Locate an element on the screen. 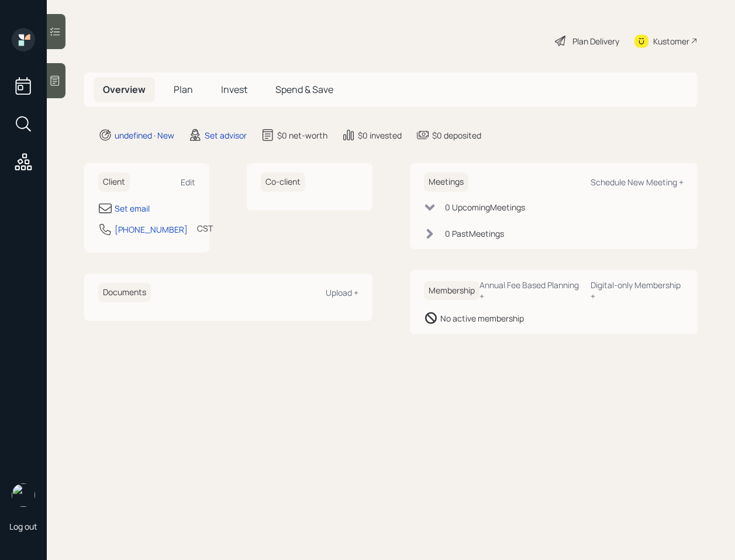  img: retirable_logo.png is located at coordinates (23, 495).